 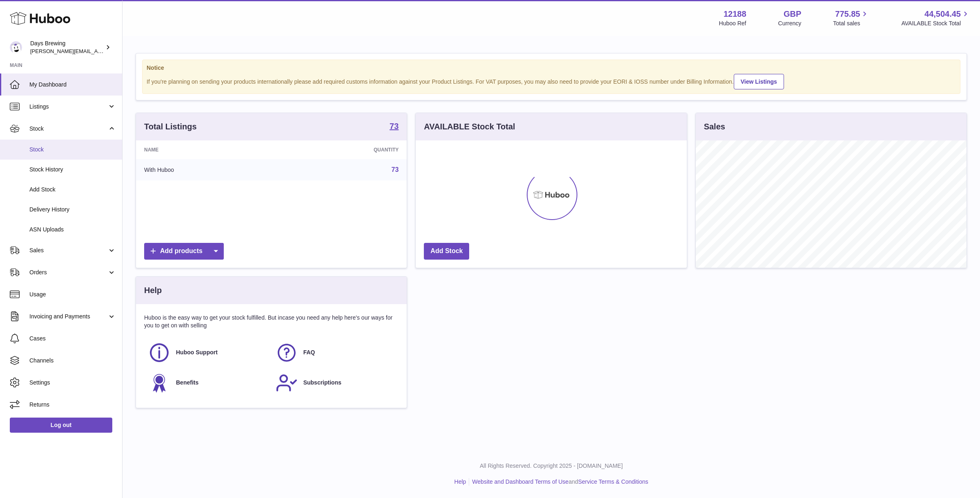 What do you see at coordinates (733, 23) in the screenshot?
I see `div: Huboo Ref` at bounding box center [733, 23].